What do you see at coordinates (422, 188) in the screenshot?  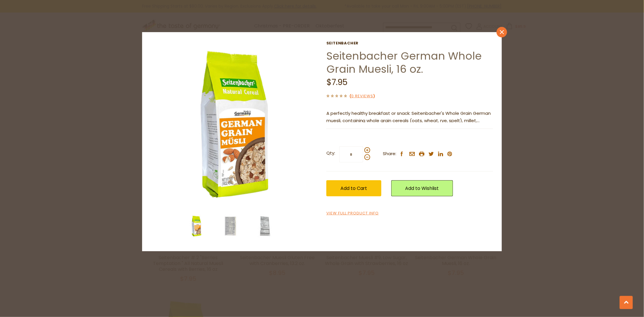 I see `a: Add to Wishlist` at bounding box center [422, 188].